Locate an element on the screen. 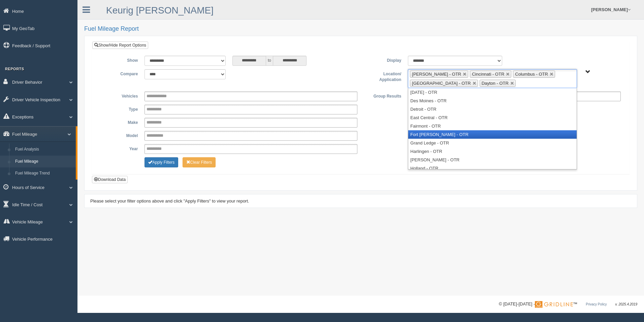 The image size is (644, 322). span: to is located at coordinates (270, 61).